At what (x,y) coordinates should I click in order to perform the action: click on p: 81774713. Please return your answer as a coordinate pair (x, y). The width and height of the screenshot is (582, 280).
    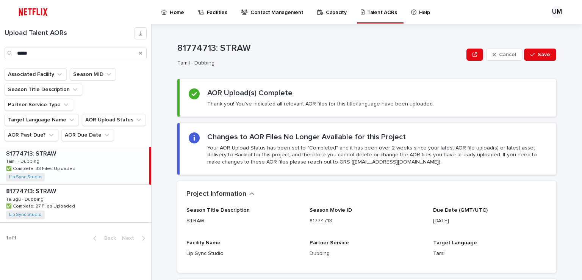
    Looking at the image, I should click on (366, 220).